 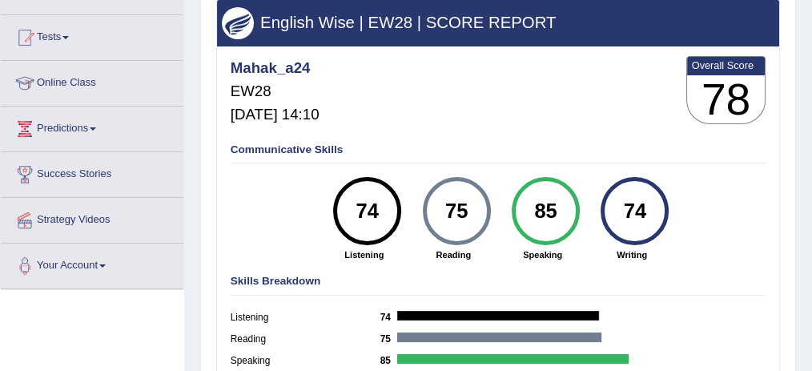 What do you see at coordinates (305, 340) in the screenshot?
I see `label: Reading` at bounding box center [305, 340].